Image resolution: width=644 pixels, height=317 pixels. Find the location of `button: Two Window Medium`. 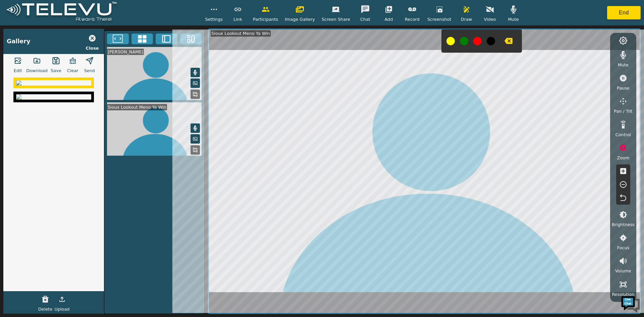

button: Two Window Medium is located at coordinates (167, 39).